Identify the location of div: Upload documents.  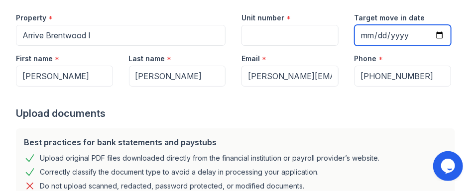
(237, 113).